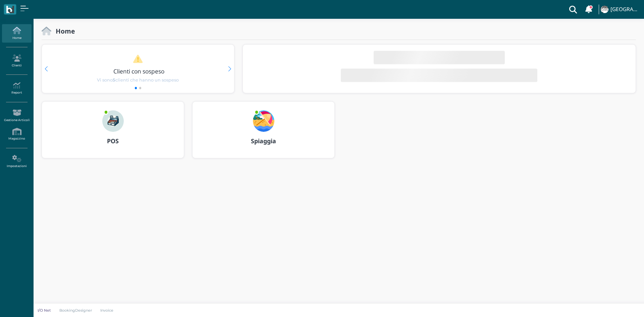  What do you see at coordinates (112, 141) in the screenshot?
I see `b: POS` at bounding box center [112, 141].